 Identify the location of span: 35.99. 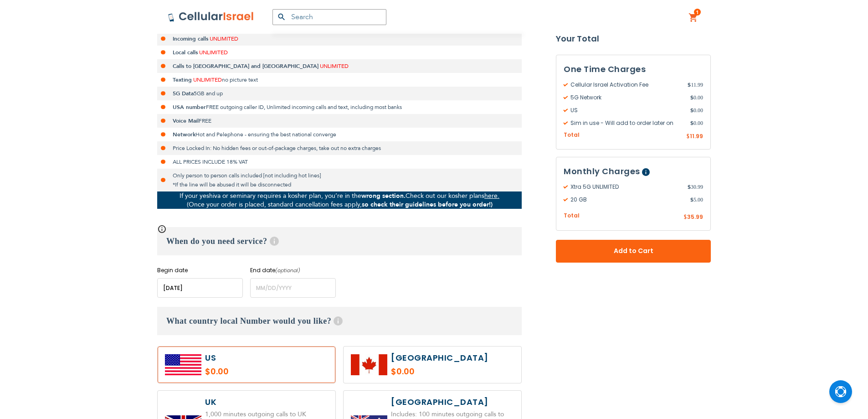
(695, 217).